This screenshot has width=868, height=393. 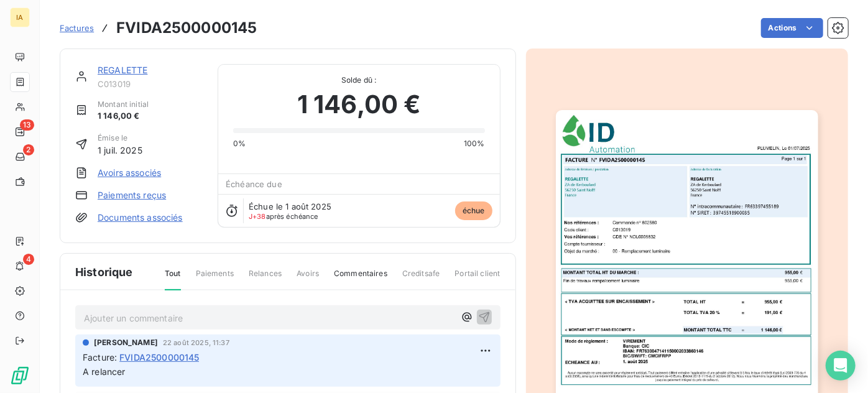 I want to click on a: REGALETTE, so click(x=123, y=70).